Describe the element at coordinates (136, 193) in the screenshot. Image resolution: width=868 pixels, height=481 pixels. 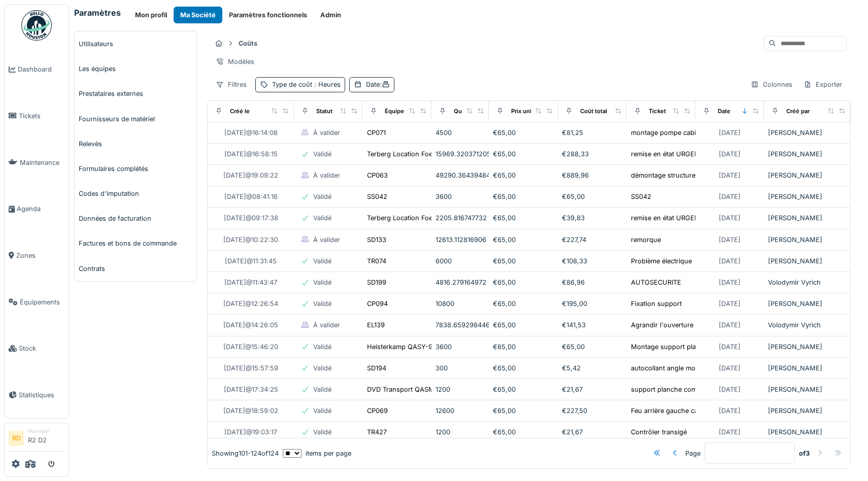
I see `a: Codes d'imputation` at that location.